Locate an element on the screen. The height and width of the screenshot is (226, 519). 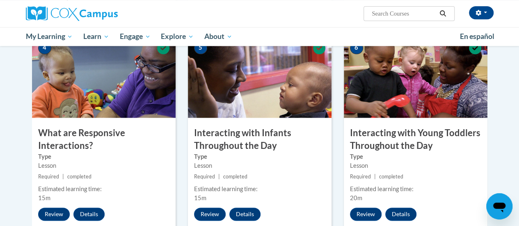
span: Learn is located at coordinates (96, 36).